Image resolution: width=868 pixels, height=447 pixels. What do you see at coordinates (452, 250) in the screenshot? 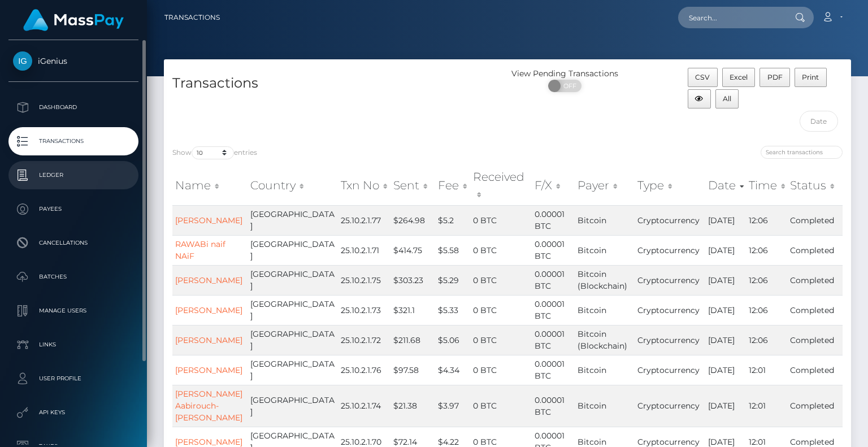
I see `td: $5.58` at bounding box center [452, 250].